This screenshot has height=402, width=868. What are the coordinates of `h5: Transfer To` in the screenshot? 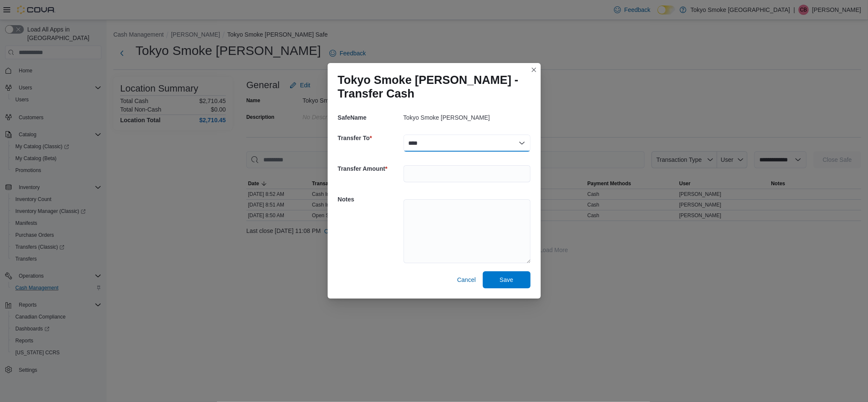 It's located at (370, 138).